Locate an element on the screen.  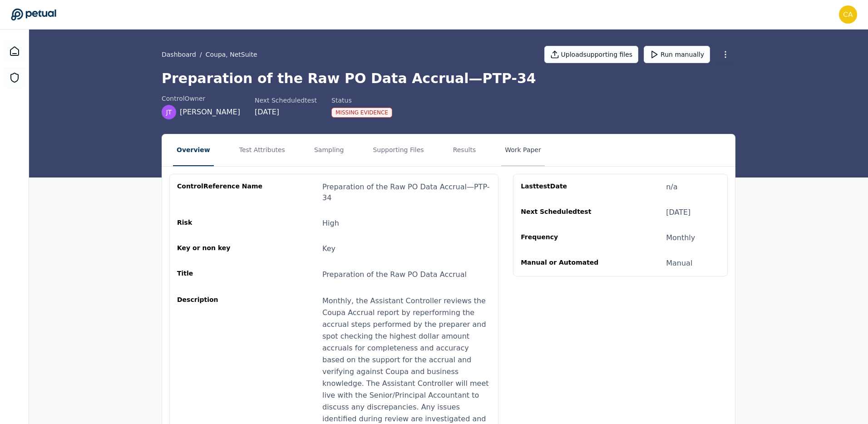
div: Frequency is located at coordinates (565, 238).